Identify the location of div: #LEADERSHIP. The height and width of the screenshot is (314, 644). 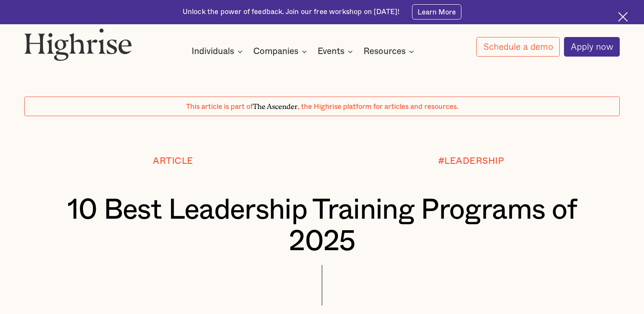
(471, 161).